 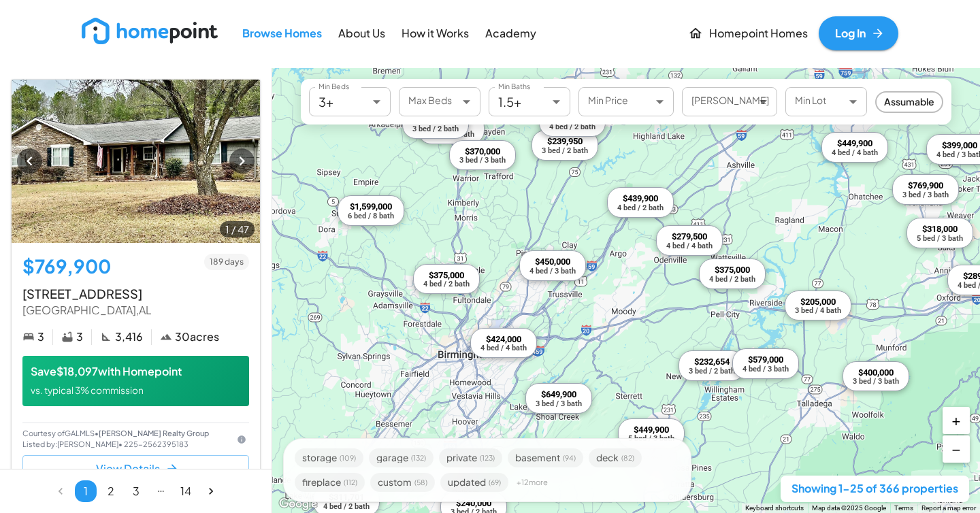 What do you see at coordinates (129, 337) in the screenshot?
I see `p: 3,416` at bounding box center [129, 337].